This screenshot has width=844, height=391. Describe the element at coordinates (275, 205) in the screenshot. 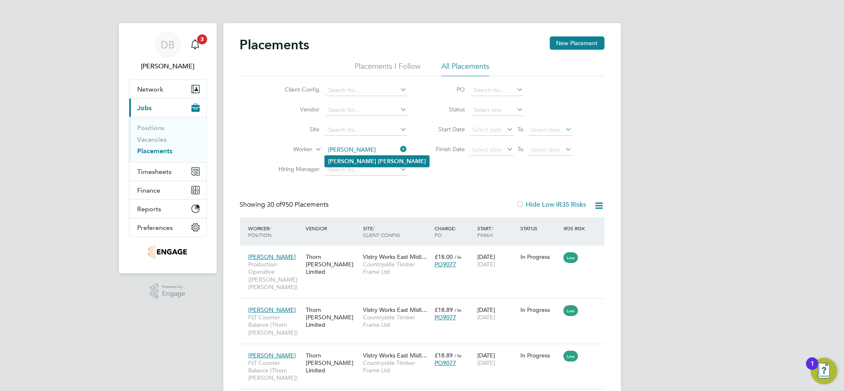

I see `span: 30 of` at that location.